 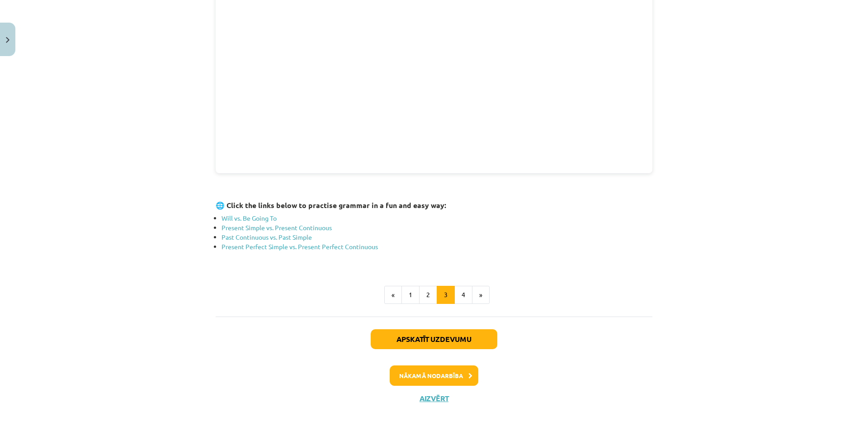 What do you see at coordinates (411, 295) in the screenshot?
I see `button: 1` at bounding box center [411, 295].